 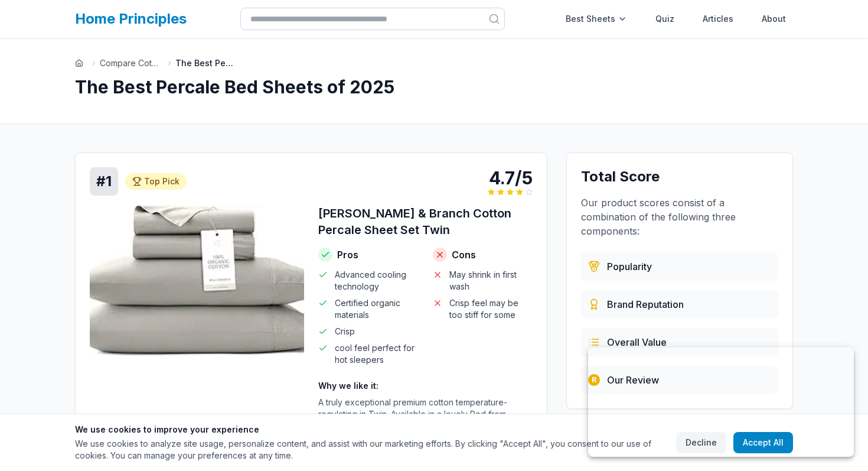 I want to click on a: Go to homepage, so click(x=79, y=63).